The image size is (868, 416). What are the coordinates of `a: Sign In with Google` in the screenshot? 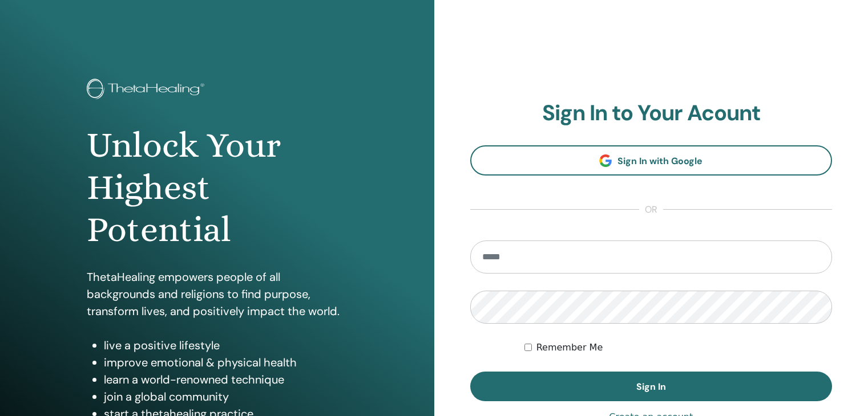 It's located at (651, 160).